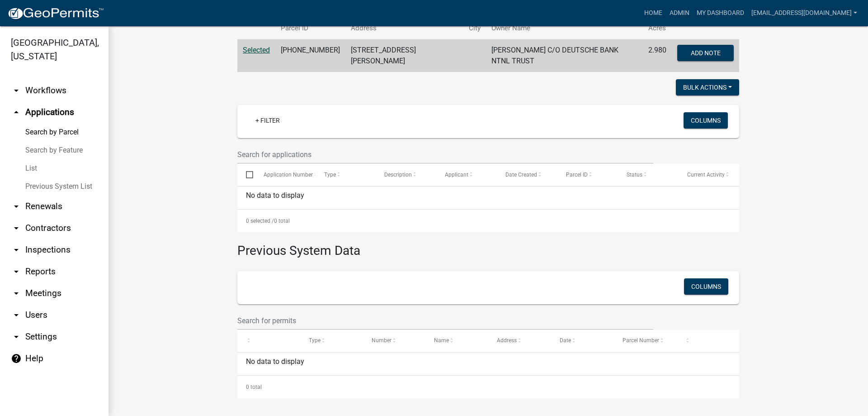 The height and width of the screenshot is (416, 868). I want to click on span: Applicant, so click(457, 175).